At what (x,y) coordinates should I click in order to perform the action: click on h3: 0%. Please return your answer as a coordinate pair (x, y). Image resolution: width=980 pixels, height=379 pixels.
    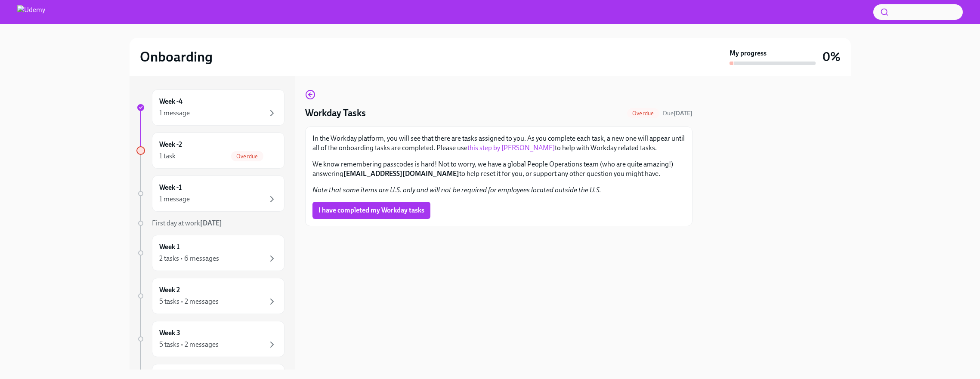
    Looking at the image, I should click on (831, 57).